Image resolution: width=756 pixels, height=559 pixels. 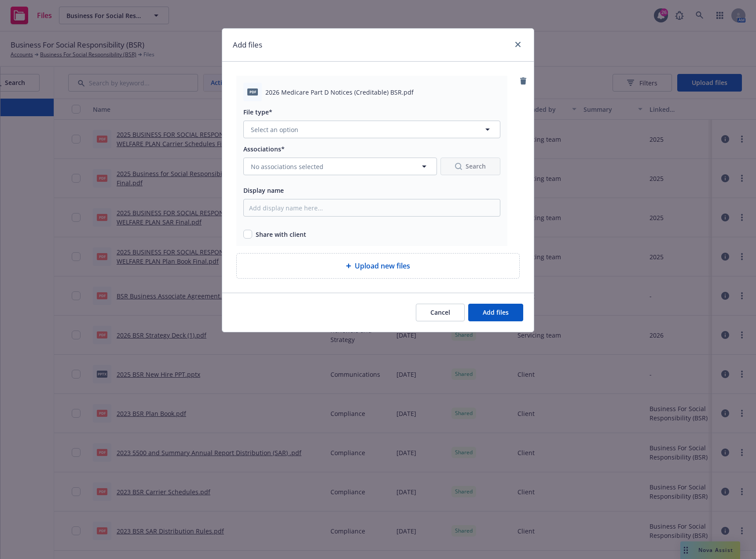 I want to click on span: 2026 Medicare Part D Notices (Creditable) BSR.pdf, so click(x=339, y=92).